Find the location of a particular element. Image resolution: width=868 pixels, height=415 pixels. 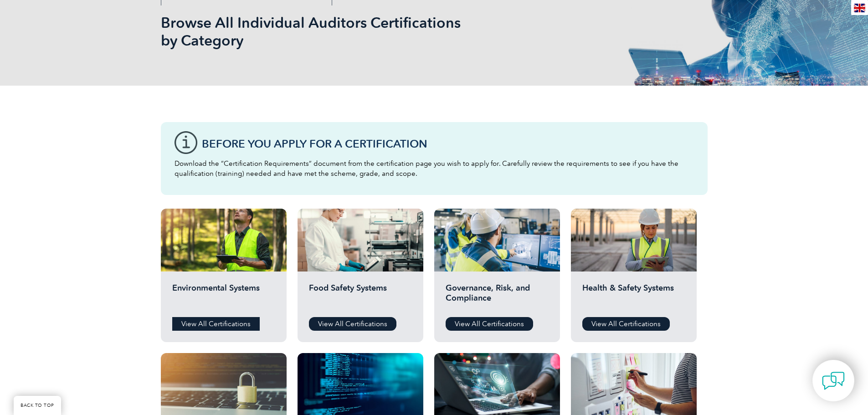

h3: Before You Apply For a Certification is located at coordinates (448, 144).